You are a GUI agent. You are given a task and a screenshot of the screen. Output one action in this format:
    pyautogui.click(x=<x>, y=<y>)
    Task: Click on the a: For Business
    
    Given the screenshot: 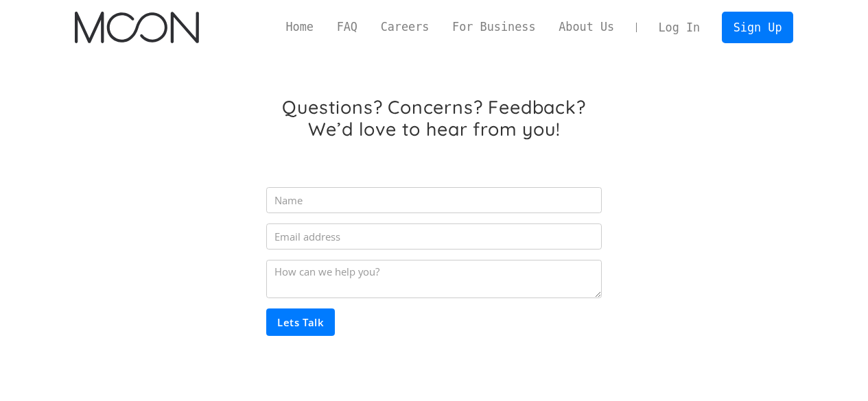 What is the action you would take?
    pyautogui.click(x=493, y=27)
    